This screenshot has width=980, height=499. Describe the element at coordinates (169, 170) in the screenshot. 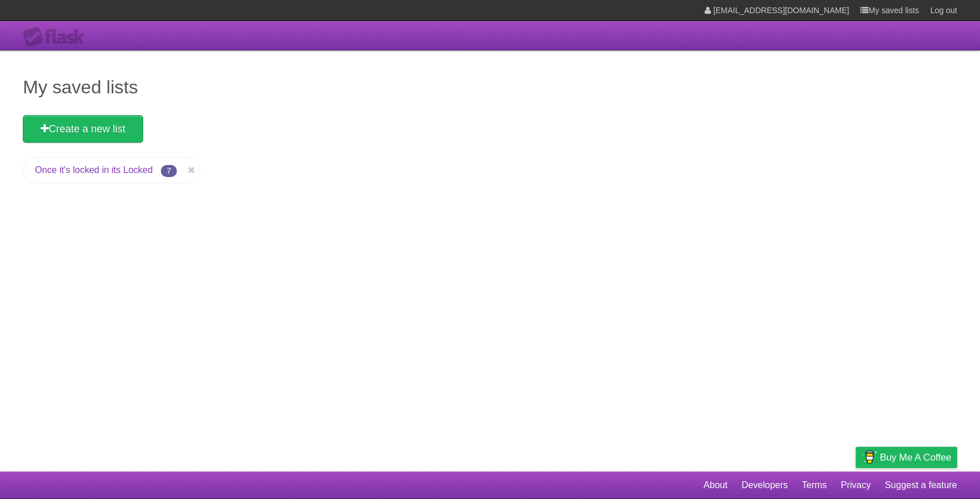

I see `span: 7` at that location.